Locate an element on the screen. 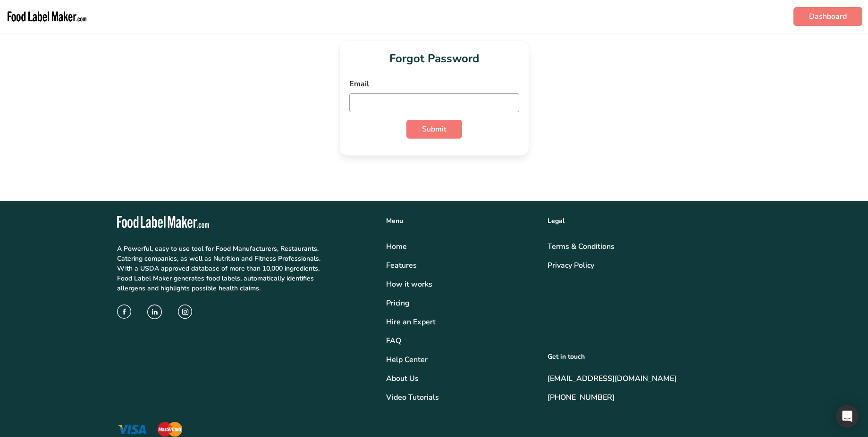  div: Get in touch is located at coordinates (649, 357).